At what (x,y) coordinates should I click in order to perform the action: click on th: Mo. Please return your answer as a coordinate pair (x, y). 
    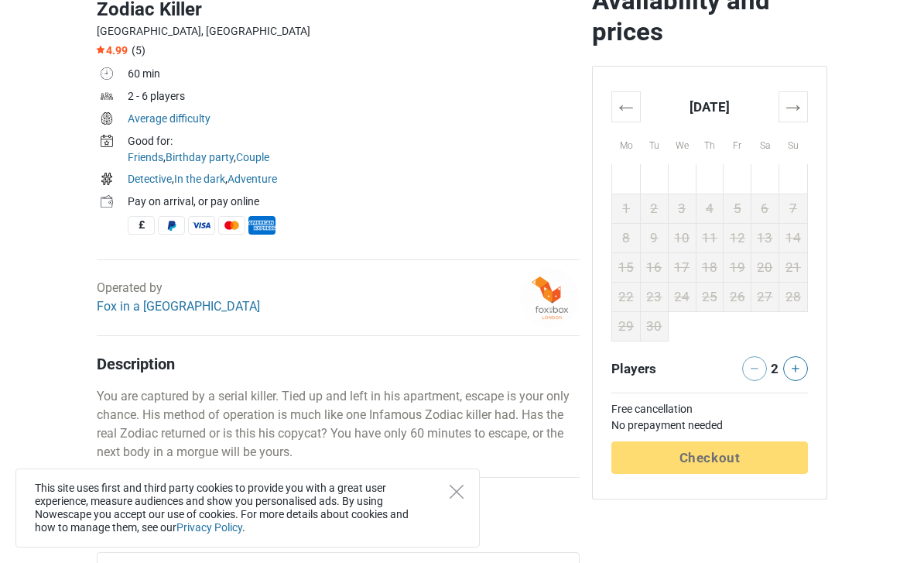
    Looking at the image, I should click on (625, 142).